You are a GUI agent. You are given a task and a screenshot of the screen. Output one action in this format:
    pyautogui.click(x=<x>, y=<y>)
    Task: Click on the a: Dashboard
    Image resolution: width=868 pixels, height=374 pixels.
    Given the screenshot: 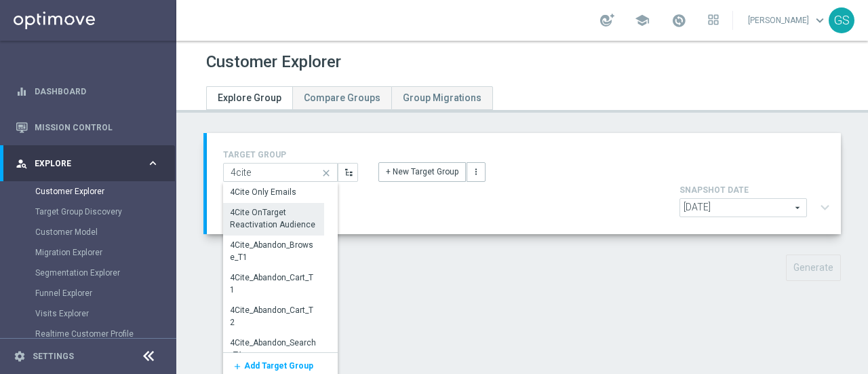 What is the action you would take?
    pyautogui.click(x=97, y=91)
    